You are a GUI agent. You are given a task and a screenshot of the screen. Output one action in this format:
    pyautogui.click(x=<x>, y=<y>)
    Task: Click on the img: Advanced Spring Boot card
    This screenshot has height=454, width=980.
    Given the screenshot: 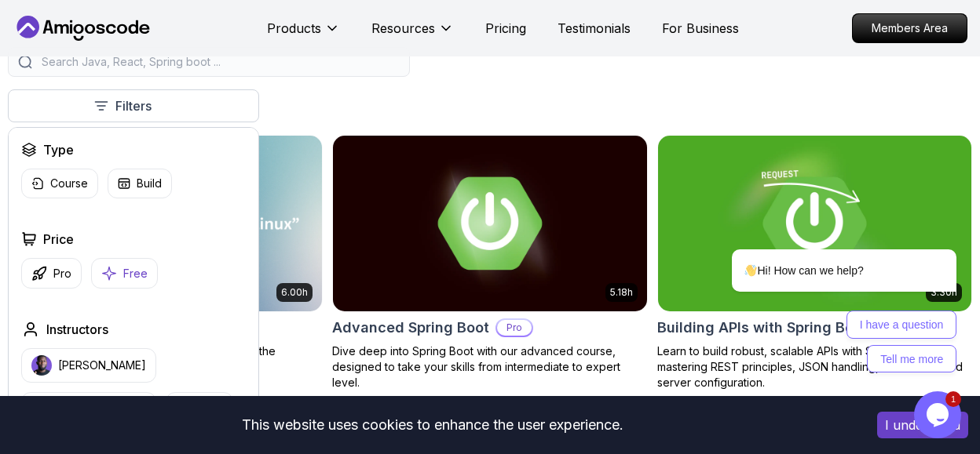 What is the action you would take?
    pyautogui.click(x=489, y=224)
    